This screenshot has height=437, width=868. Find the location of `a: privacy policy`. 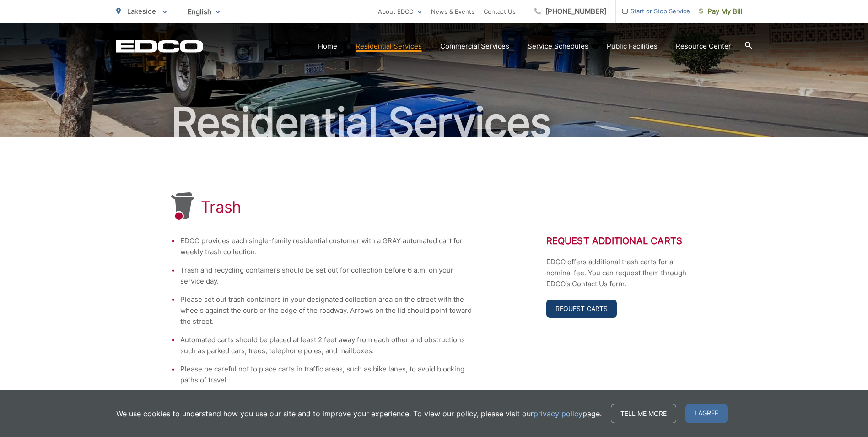

a: privacy policy is located at coordinates (558, 413).